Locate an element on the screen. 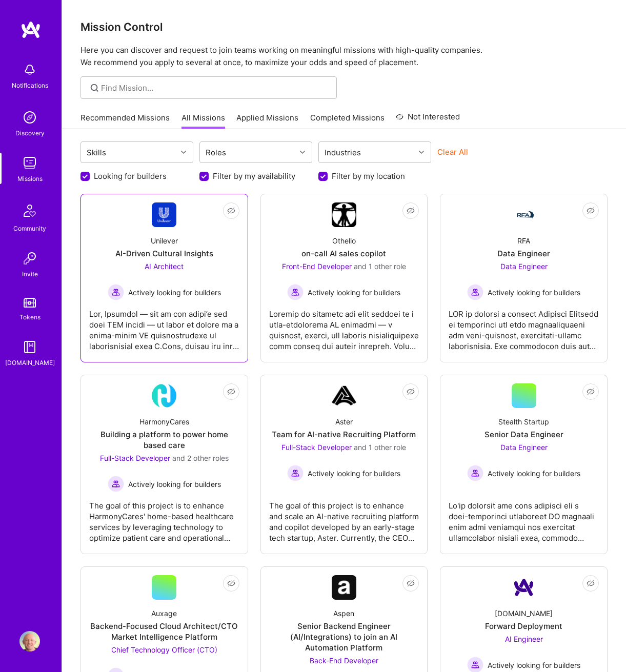  img: discovery is located at coordinates (30, 118).